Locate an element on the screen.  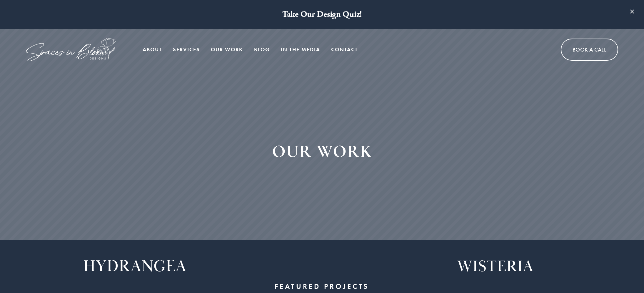
h2: WISTERIA is located at coordinates (495, 267).